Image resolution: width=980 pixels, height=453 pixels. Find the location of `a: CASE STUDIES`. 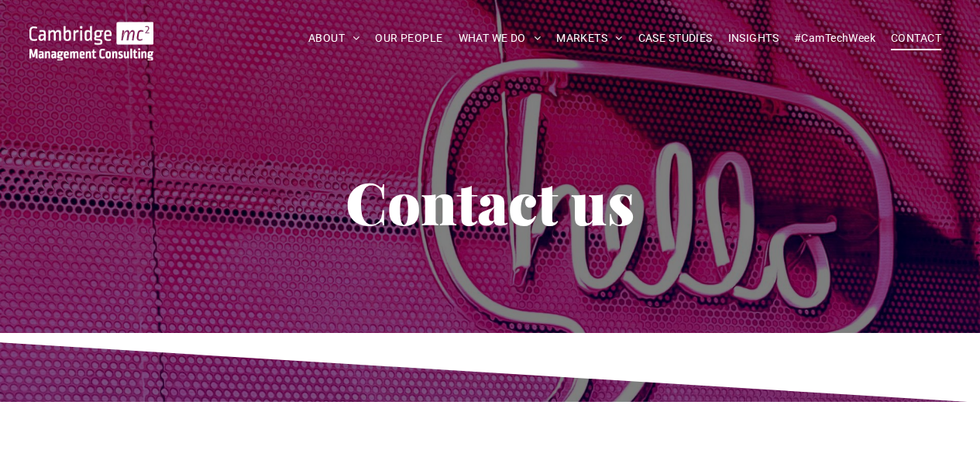

a: CASE STUDIES is located at coordinates (675, 38).